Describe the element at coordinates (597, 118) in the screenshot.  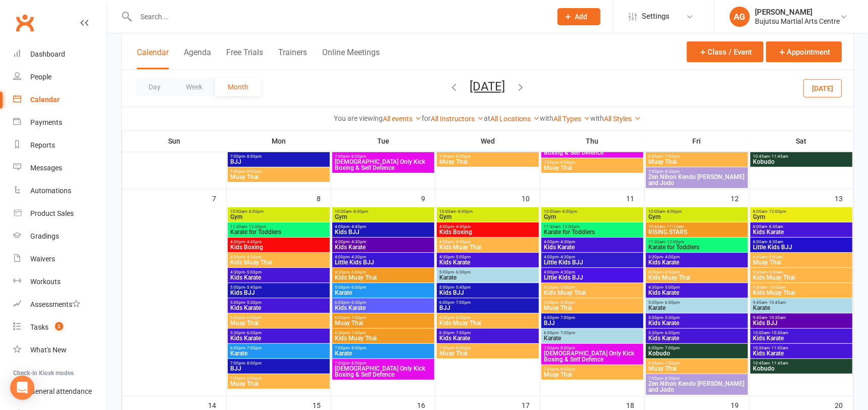
I see `strong: with` at that location.